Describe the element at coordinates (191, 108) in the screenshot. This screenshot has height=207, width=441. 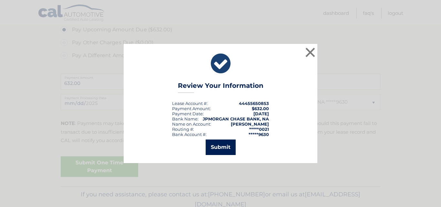
I see `div: Payment Amount:` at that location.